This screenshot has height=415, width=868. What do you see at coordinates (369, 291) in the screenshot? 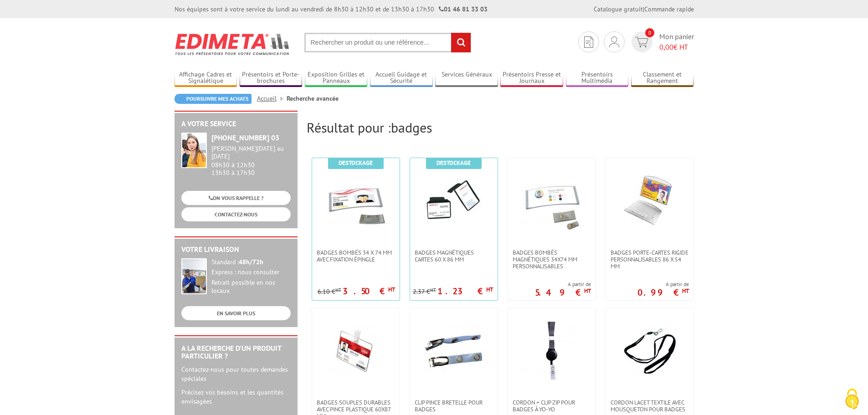
I see `p: 3.50 €` at bounding box center [369, 291].